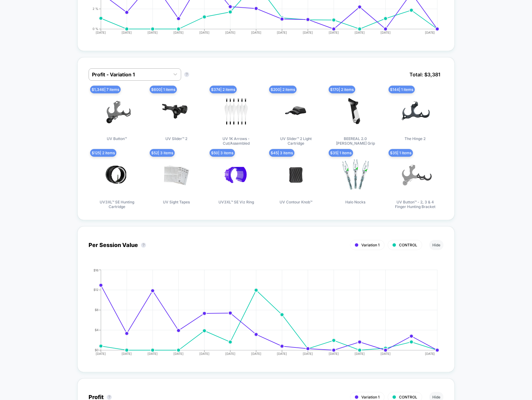 The image size is (532, 400). I want to click on tspan: $4, so click(96, 330).